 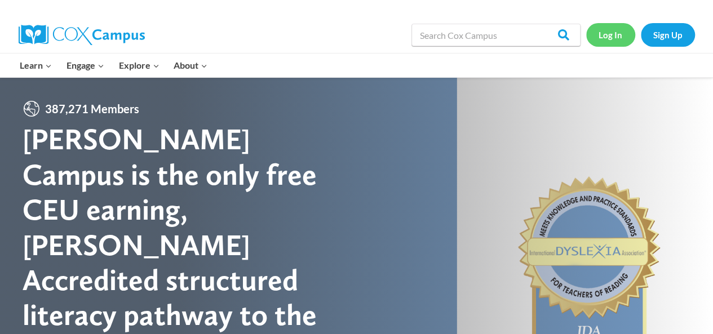 I want to click on img: Cox Campus, so click(x=82, y=35).